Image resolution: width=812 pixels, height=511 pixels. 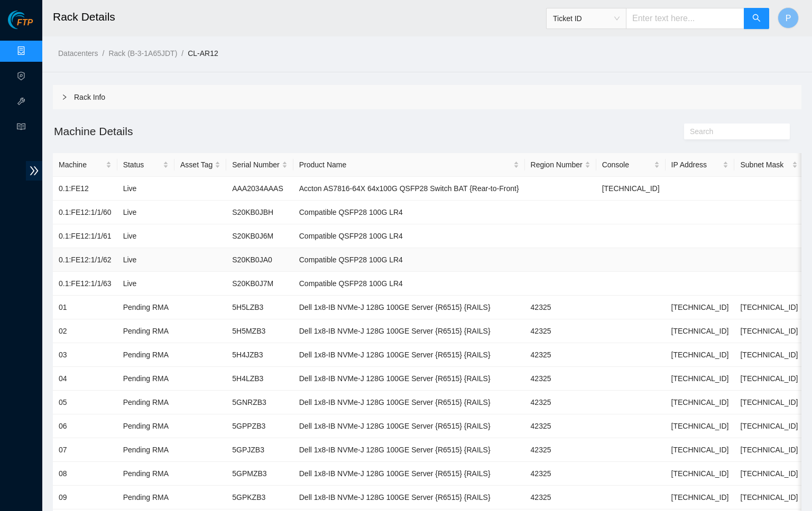 What do you see at coordinates (25, 23) in the screenshot?
I see `span: FTP` at bounding box center [25, 23].